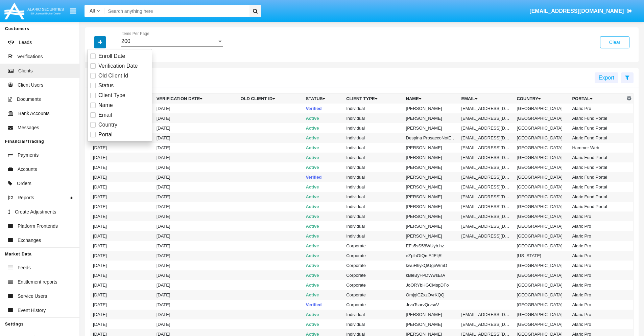 The height and width of the screenshot is (336, 644). What do you see at coordinates (431, 256) in the screenshot?
I see `td: eZplhOtQmEJEljR` at bounding box center [431, 256].